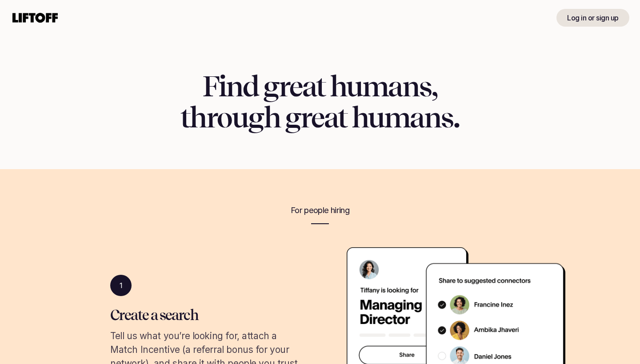  I want to click on span: through great humans., so click(320, 117).